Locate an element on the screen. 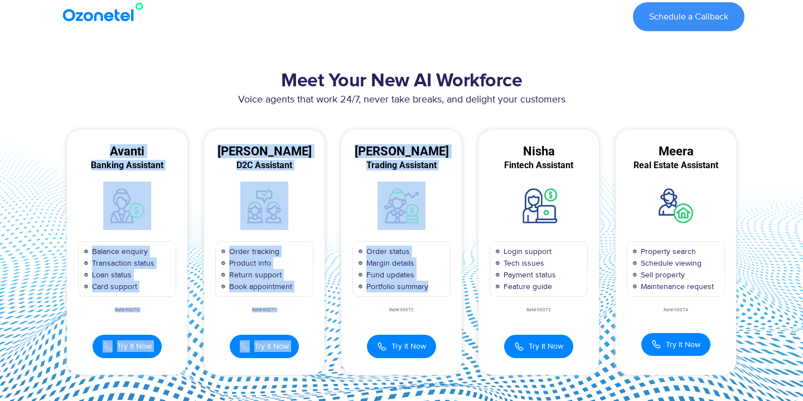 The width and height of the screenshot is (803, 401). span: Product info is located at coordinates (249, 263).